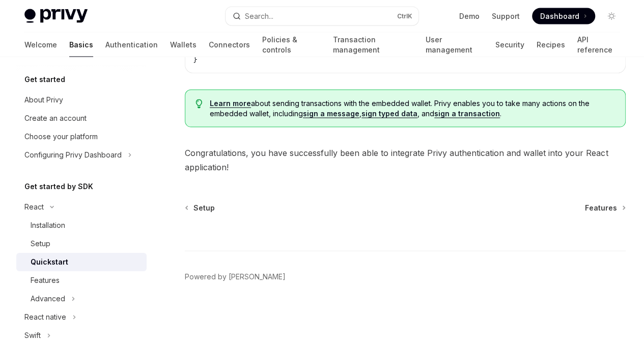  What do you see at coordinates (331, 113) in the screenshot?
I see `a: sign a message` at bounding box center [331, 113].